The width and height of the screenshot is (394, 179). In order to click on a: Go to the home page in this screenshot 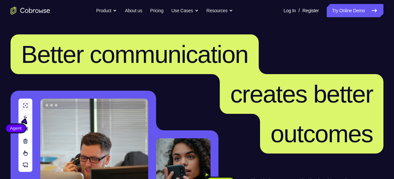, I will do `click(30, 11)`.